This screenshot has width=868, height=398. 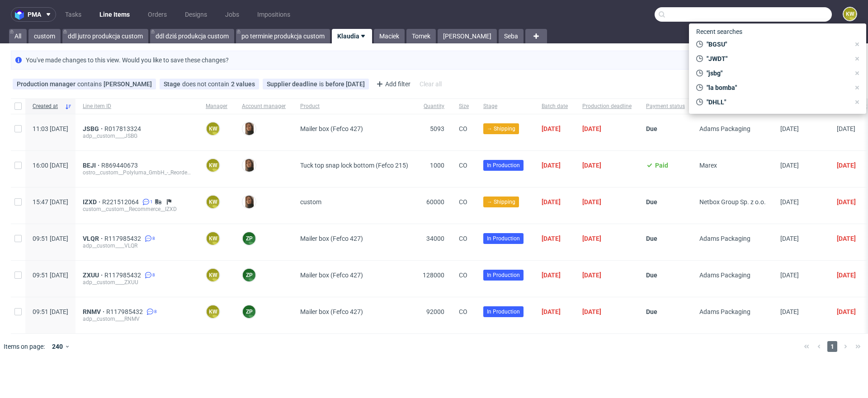 I want to click on span: Items on page:, so click(x=24, y=347).